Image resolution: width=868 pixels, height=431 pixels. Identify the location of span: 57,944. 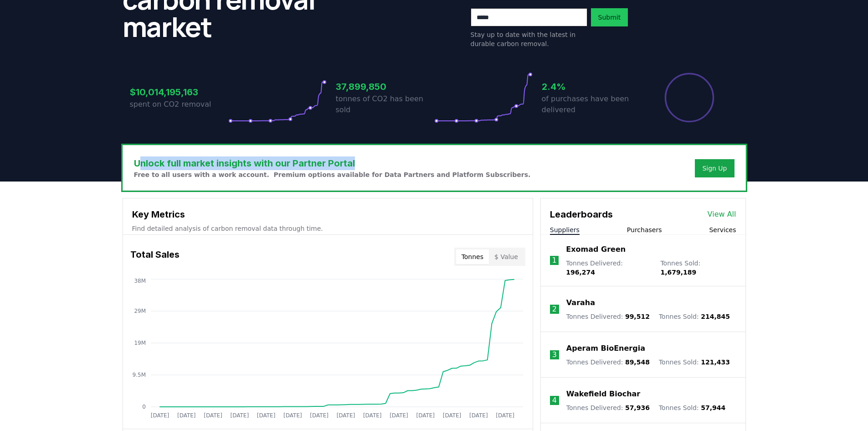
(713, 408).